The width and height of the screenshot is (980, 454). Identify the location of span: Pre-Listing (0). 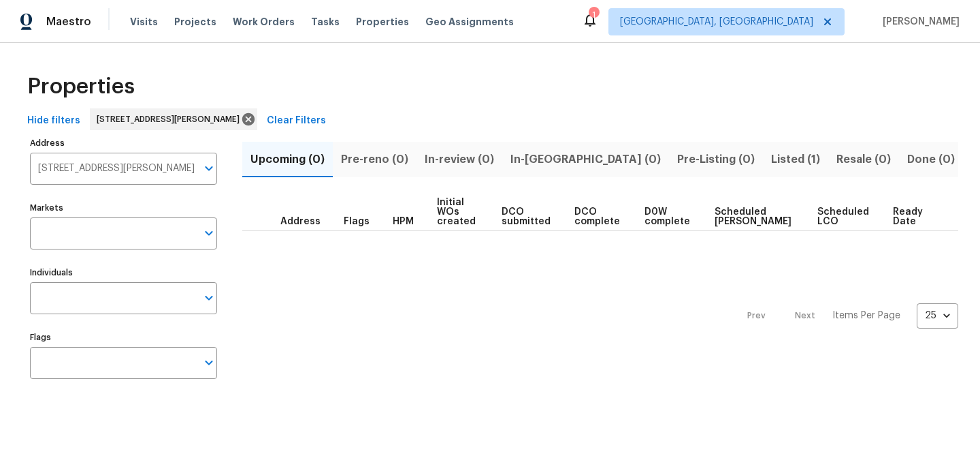
(716, 159).